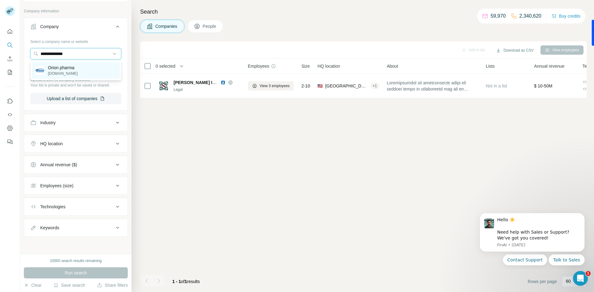  Describe the element at coordinates (177, 282) in the screenshot. I see `span: 1 - 1` at that location.